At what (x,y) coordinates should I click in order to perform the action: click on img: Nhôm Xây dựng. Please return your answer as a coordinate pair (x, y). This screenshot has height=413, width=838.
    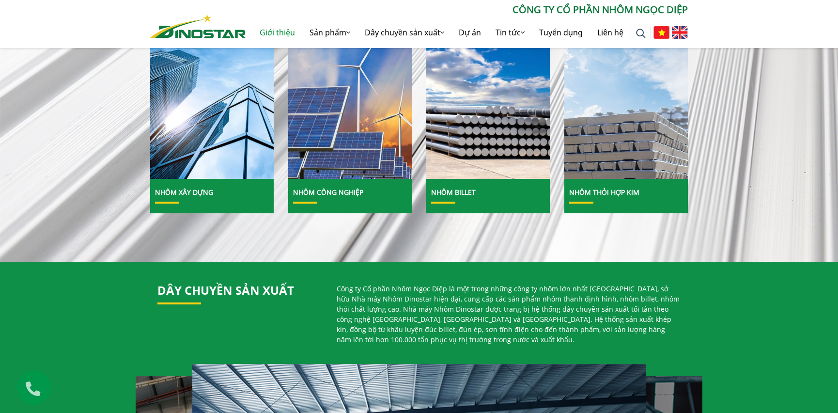
    Looking at the image, I should click on (212, 103).